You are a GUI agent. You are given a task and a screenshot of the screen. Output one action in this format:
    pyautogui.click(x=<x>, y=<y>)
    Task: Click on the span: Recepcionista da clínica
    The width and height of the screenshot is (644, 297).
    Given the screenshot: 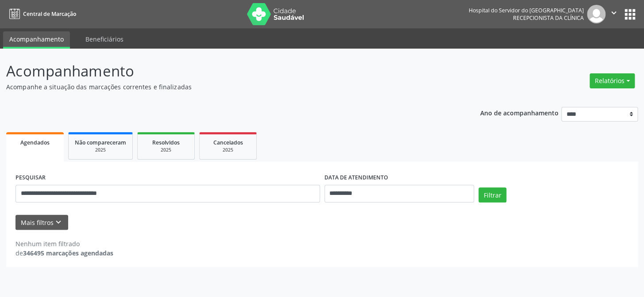 What is the action you would take?
    pyautogui.click(x=549, y=18)
    